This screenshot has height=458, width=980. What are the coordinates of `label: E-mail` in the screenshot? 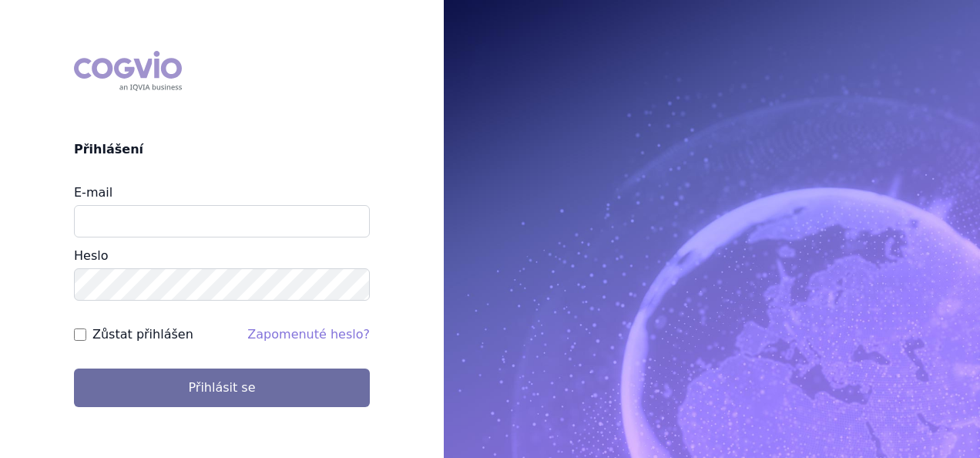 It's located at (93, 192).